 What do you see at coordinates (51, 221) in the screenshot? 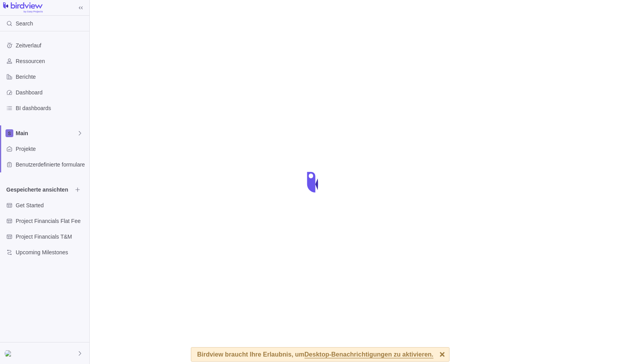
I see `span: Project Financials Flat Fee` at bounding box center [51, 221].